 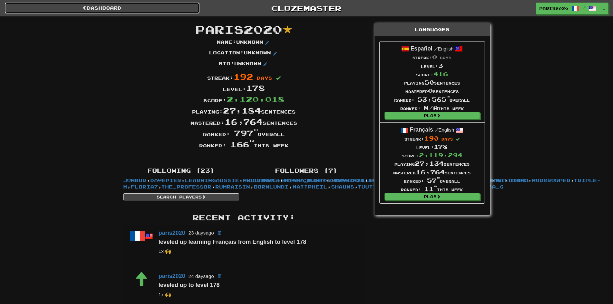 I want to click on a: Clozemaster, so click(x=306, y=8).